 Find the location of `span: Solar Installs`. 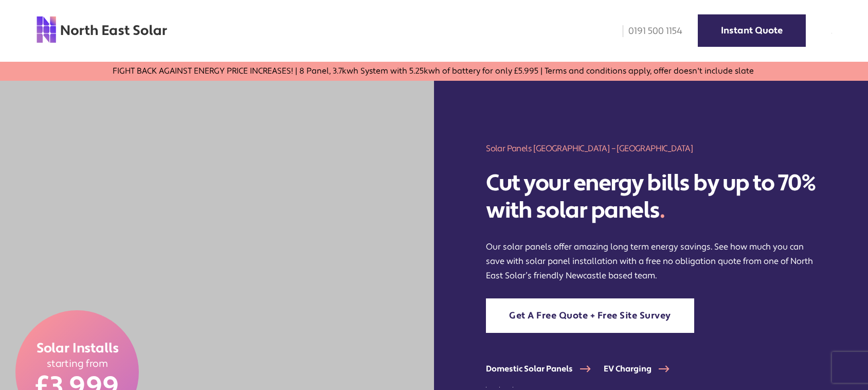

span: Solar Installs is located at coordinates (77, 349).